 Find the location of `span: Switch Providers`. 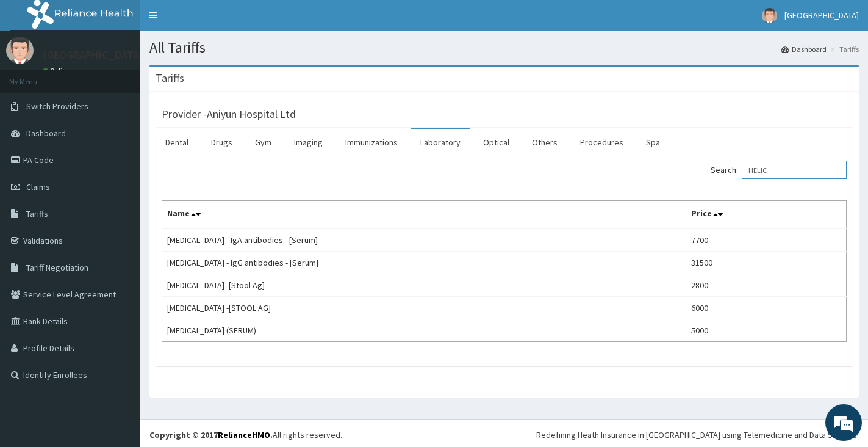

span: Switch Providers is located at coordinates (57, 106).